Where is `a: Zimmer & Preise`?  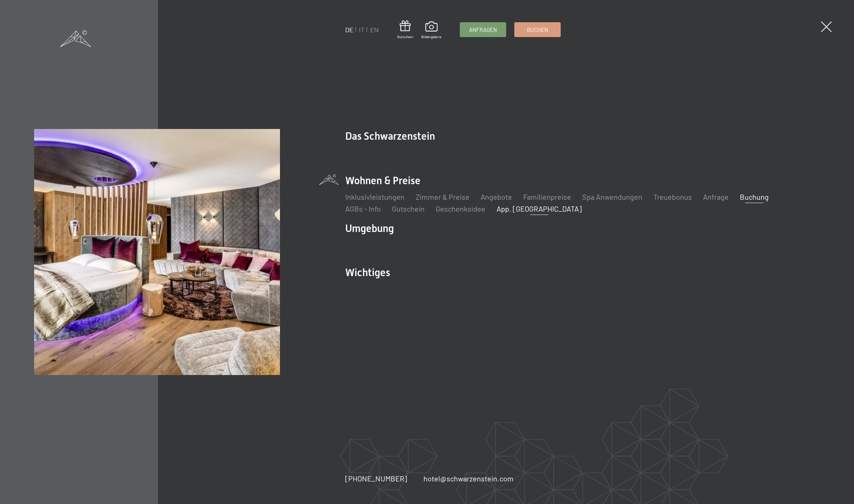
a: Zimmer & Preise is located at coordinates (443, 197).